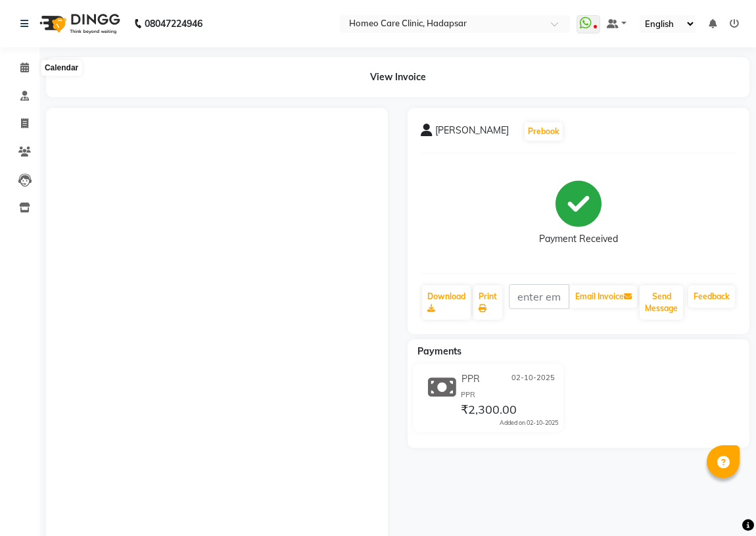  I want to click on div: Added on 02-10-2025, so click(529, 423).